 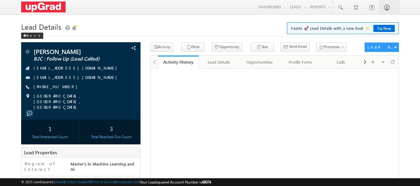 What do you see at coordinates (227, 47) in the screenshot?
I see `button: Opportunity` at bounding box center [227, 47].